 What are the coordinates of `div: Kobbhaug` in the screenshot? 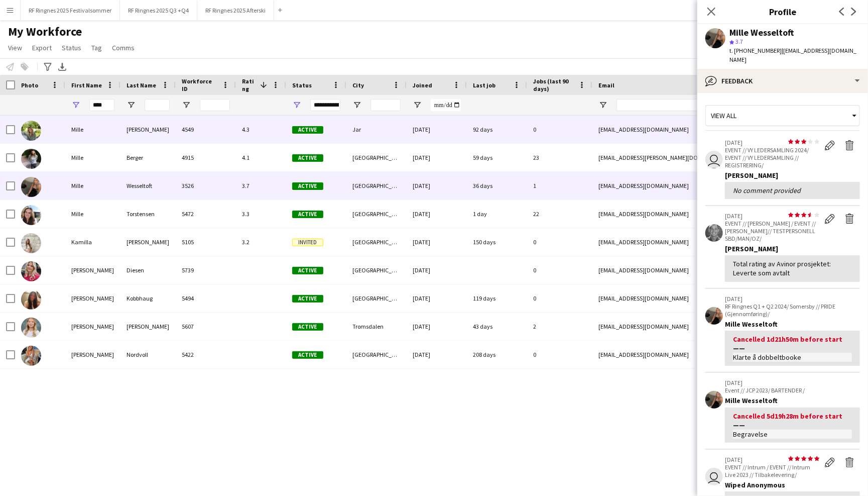 It's located at (148, 298).